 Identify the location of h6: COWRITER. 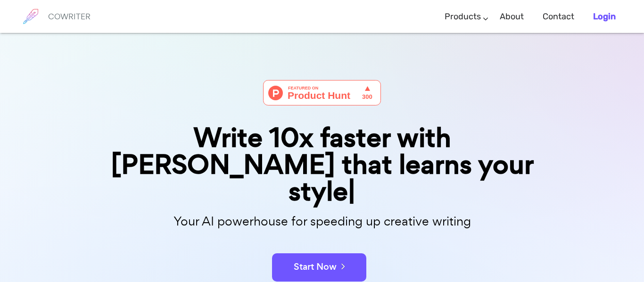
(69, 17).